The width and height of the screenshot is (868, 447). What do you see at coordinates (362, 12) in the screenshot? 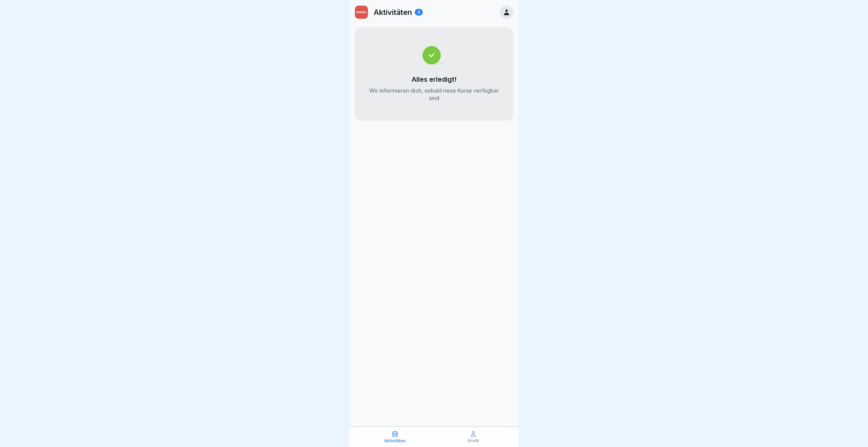
I see `img: hrdyj4tscali0st5u12judfl.png` at bounding box center [362, 12].